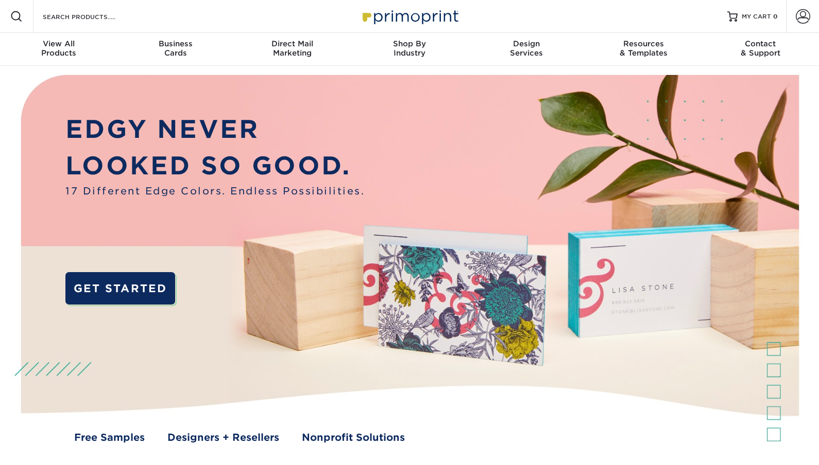 Image resolution: width=819 pixels, height=465 pixels. What do you see at coordinates (215, 192) in the screenshot?
I see `span: 17 Different Edge Colors. Endless Possibilities.` at bounding box center [215, 192].